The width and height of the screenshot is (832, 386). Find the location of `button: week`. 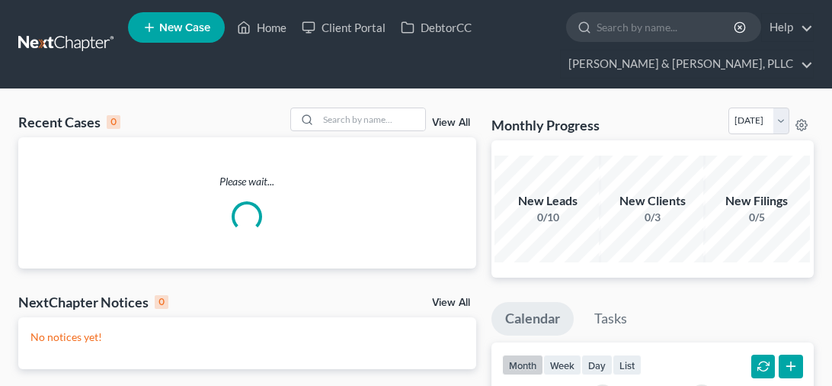

button: week is located at coordinates (562, 364).